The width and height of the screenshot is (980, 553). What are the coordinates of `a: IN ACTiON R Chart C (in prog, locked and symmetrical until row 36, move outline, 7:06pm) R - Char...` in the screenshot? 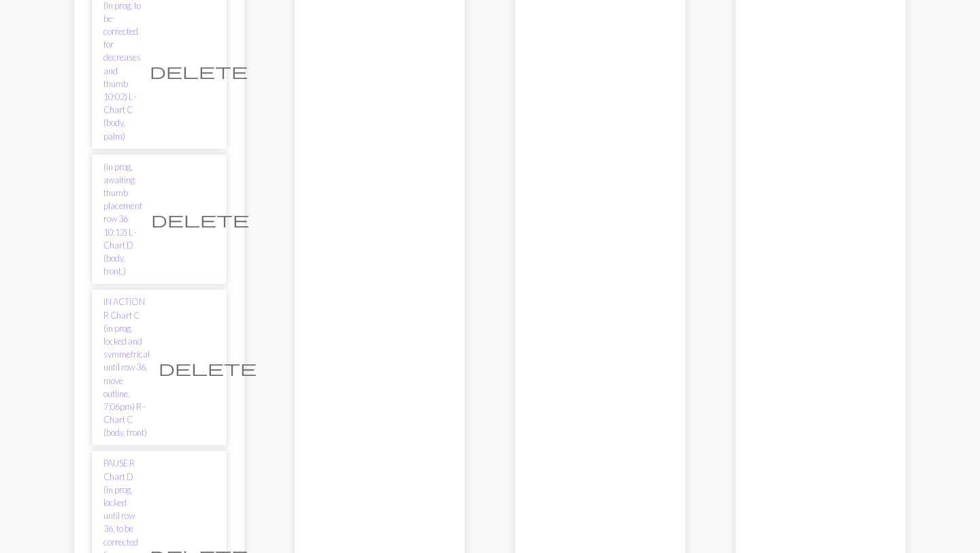 It's located at (127, 367).